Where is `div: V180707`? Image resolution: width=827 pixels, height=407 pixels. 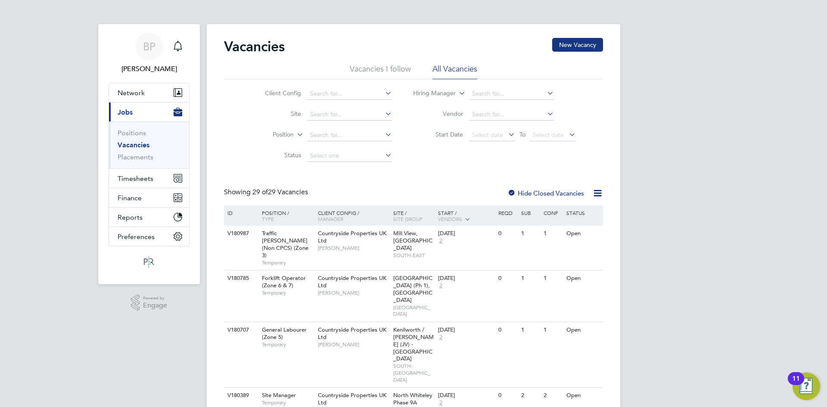
div: V180707 is located at coordinates (240, 330).